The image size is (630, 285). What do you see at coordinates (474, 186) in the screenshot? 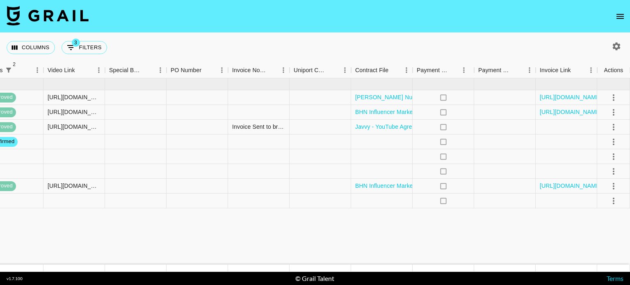
I see `a: BHN Influencer Marketing Agreement - @ jordansarakinis - usage extension.docx (1) (1).pdf` at bounding box center [474, 186].